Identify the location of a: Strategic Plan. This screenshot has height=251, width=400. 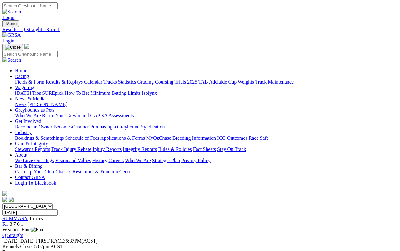
(166, 161).